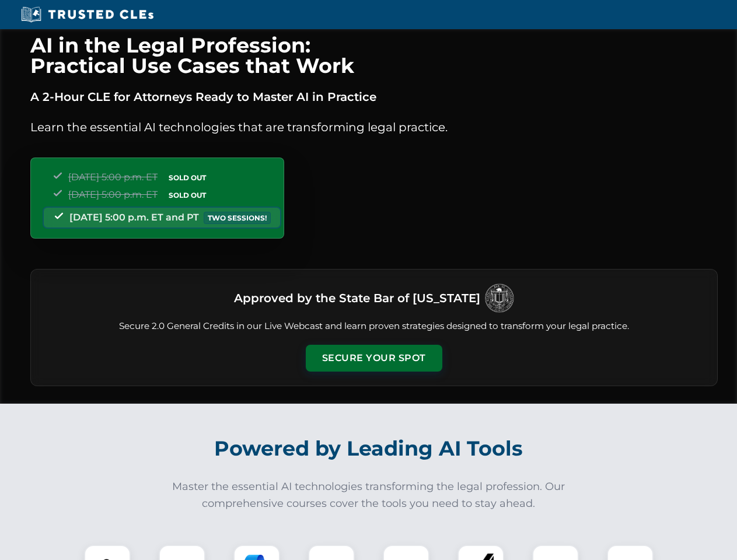 The width and height of the screenshot is (737, 560). Describe the element at coordinates (368, 495) in the screenshot. I see `p: Master the essential AI technologies transforming the legal profession. Our comprehensive courses...` at that location.